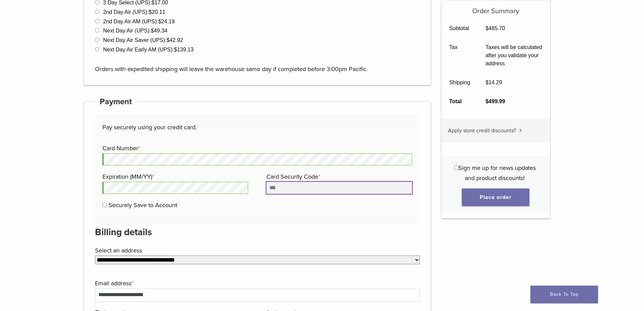 This screenshot has height=311, width=644. Describe the element at coordinates (496, 28) in the screenshot. I see `bdi: 485.70` at that location.